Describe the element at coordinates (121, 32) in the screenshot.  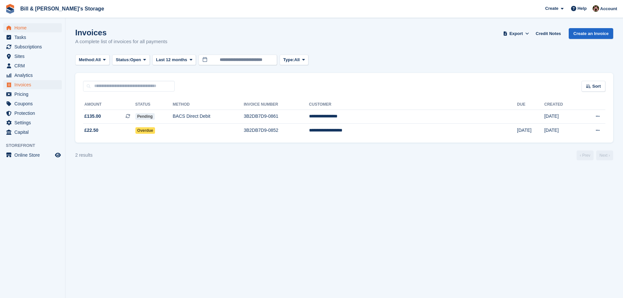
I see `h1: Invoices` at that location.